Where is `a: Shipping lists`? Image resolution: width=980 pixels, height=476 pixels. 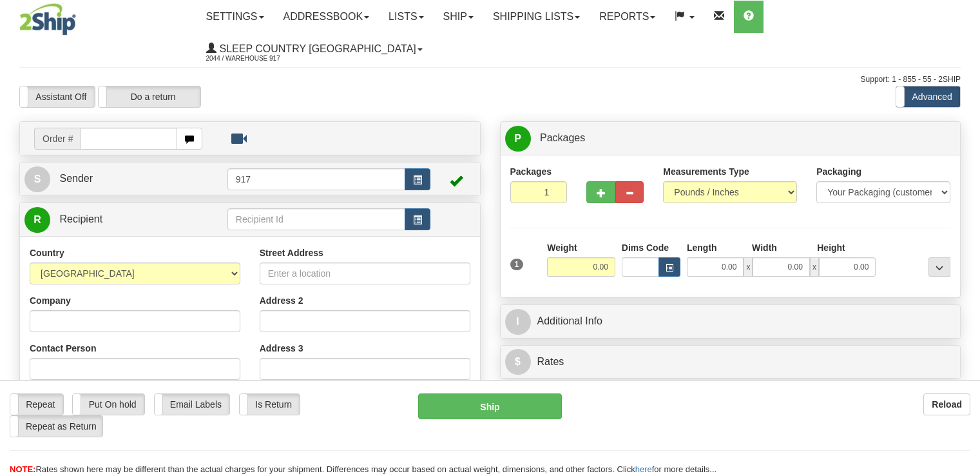
a: Shipping lists is located at coordinates (536, 17).